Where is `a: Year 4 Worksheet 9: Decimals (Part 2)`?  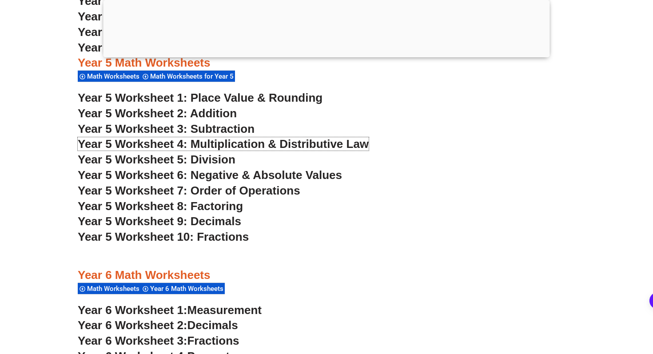 a: Year 4 Worksheet 9: Decimals (Part 2) is located at coordinates (181, 32).